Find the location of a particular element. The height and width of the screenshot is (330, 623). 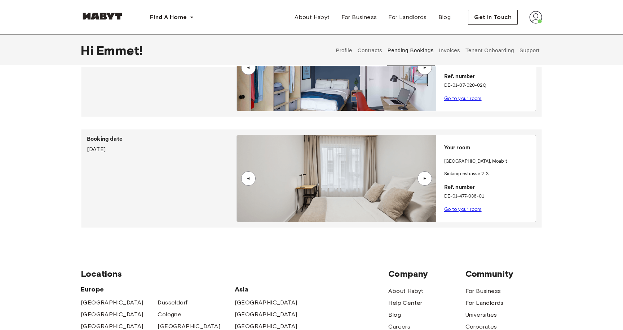

button: Pending Bookings is located at coordinates (410, 50).